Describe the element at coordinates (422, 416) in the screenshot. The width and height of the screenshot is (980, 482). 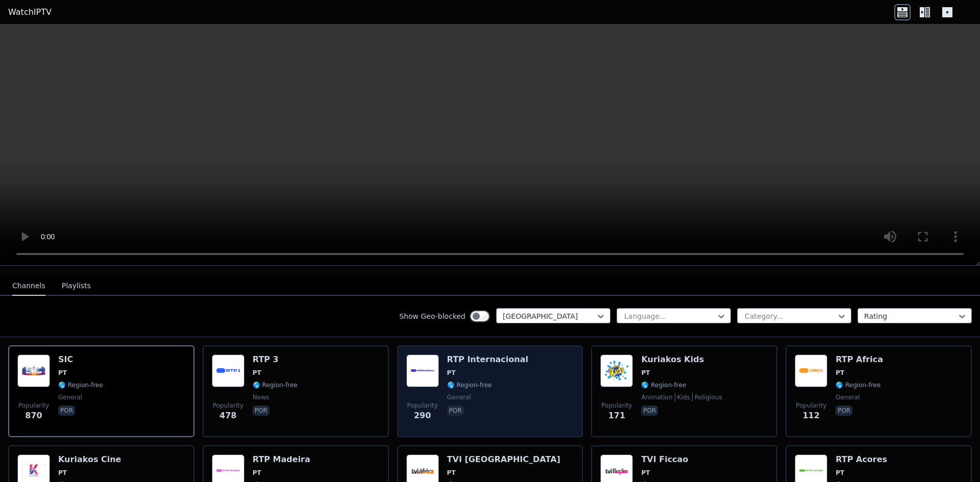
I see `span: 290` at that location.